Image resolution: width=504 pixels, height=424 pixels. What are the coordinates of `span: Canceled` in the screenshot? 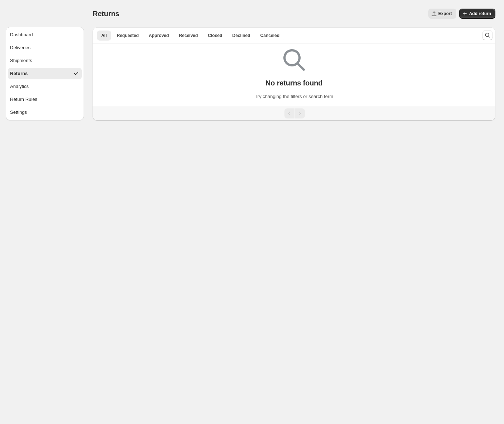 It's located at (270, 35).